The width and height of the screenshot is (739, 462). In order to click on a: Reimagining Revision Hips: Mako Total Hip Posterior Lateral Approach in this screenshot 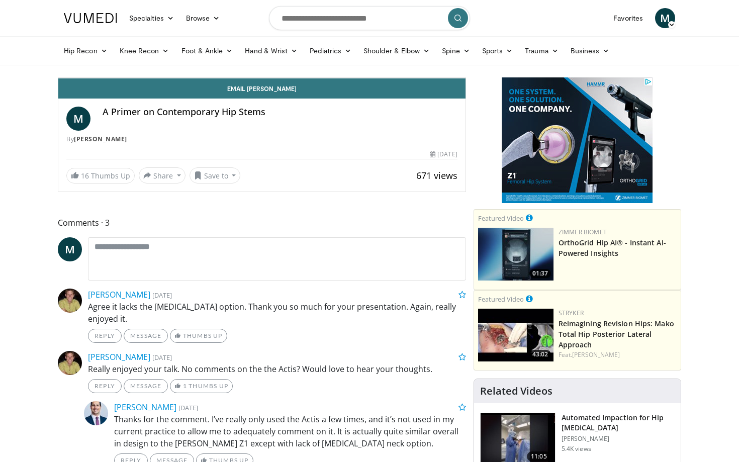, I will do `click(616, 334)`.